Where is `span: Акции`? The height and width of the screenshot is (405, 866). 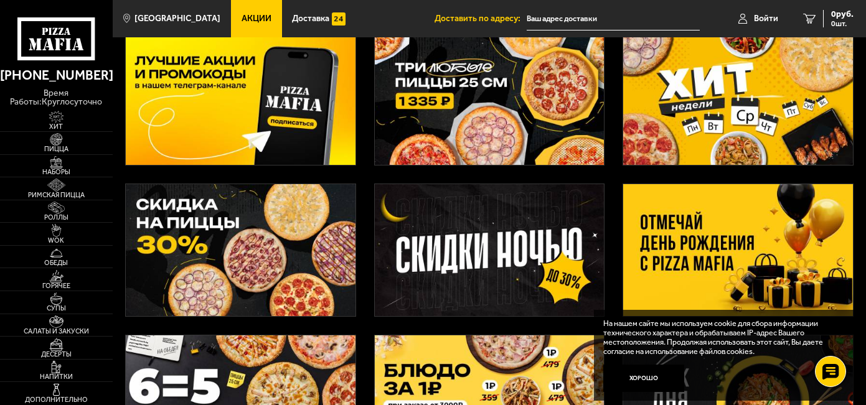
span: Акции is located at coordinates (257, 19).